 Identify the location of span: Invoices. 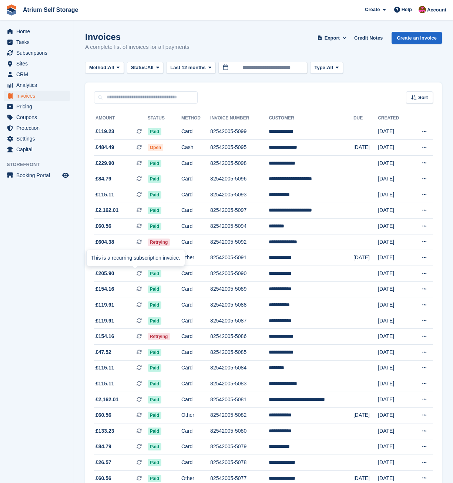
(38, 96).